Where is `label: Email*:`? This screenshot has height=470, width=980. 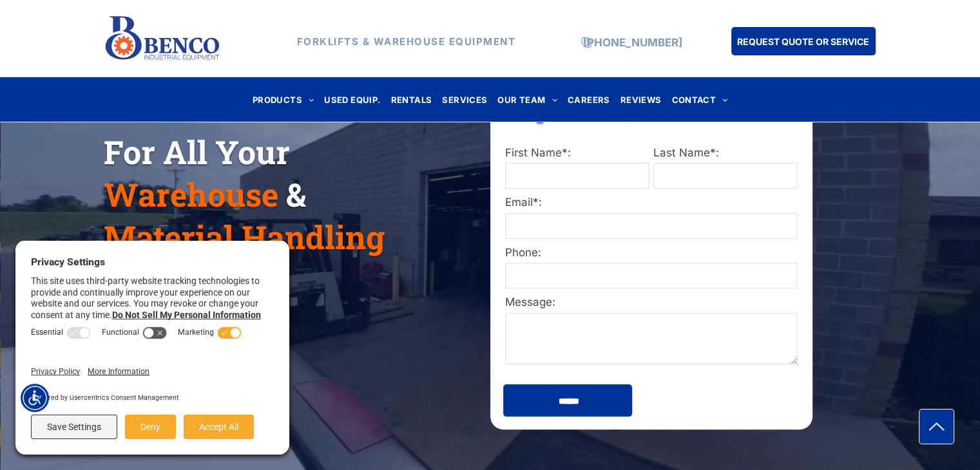 label: Email*: is located at coordinates (651, 203).